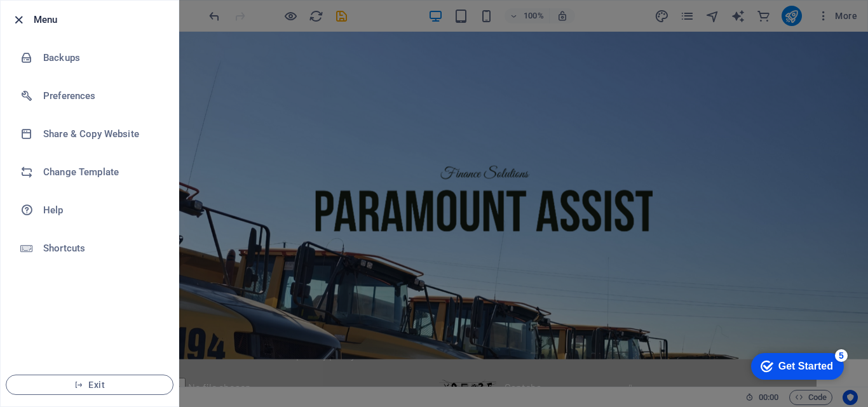 The image size is (868, 407). What do you see at coordinates (102, 58) in the screenshot?
I see `h6: Backups` at bounding box center [102, 58].